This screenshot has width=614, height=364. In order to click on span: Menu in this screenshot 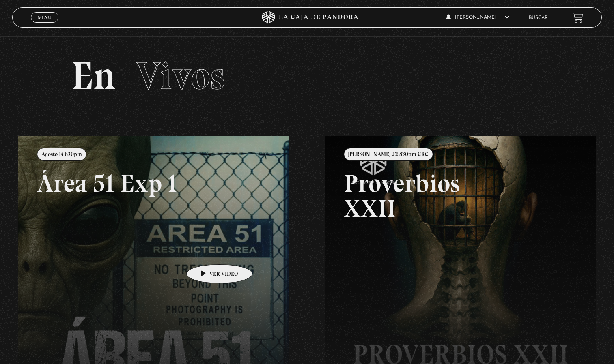, I will do `click(44, 17)`.